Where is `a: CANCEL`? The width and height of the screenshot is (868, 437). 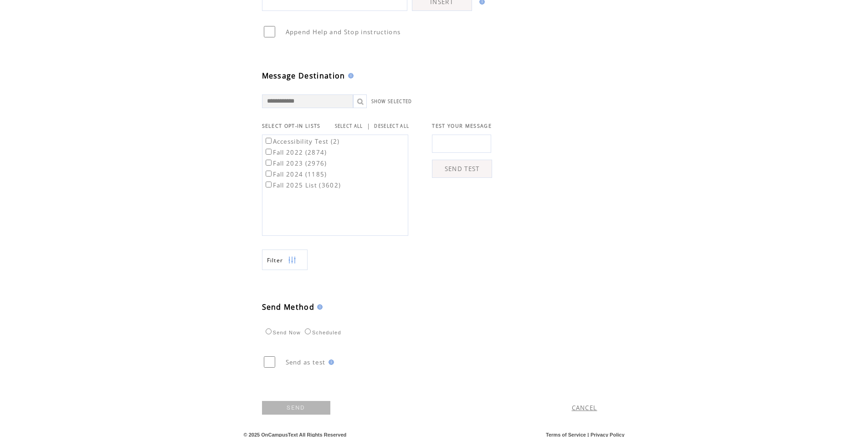
a: CANCEL is located at coordinates (585, 408).